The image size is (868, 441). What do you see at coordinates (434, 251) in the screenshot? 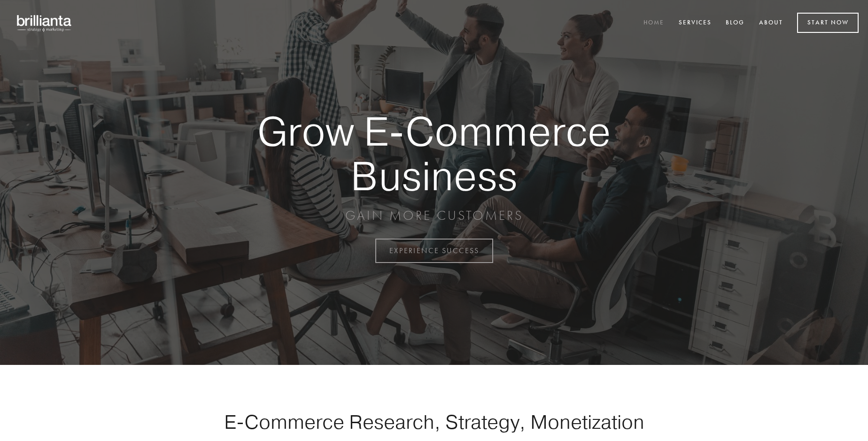
I see `a: EXPERIENCE SUCCESS` at bounding box center [434, 251].